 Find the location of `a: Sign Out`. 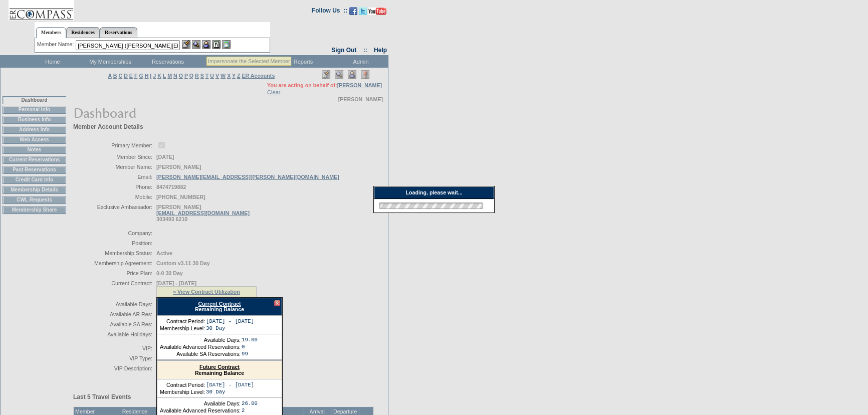

a: Sign Out is located at coordinates (344, 50).